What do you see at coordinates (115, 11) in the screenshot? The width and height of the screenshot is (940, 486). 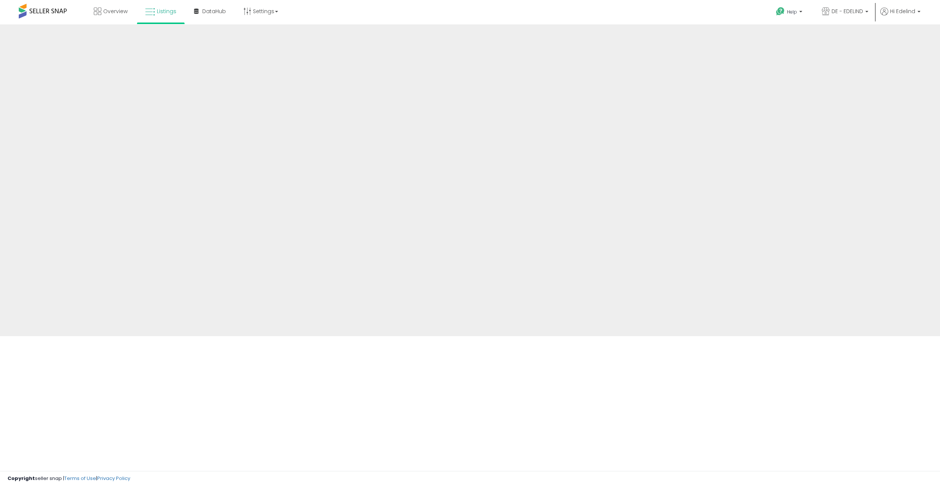 I see `span: Overview` at bounding box center [115, 11].